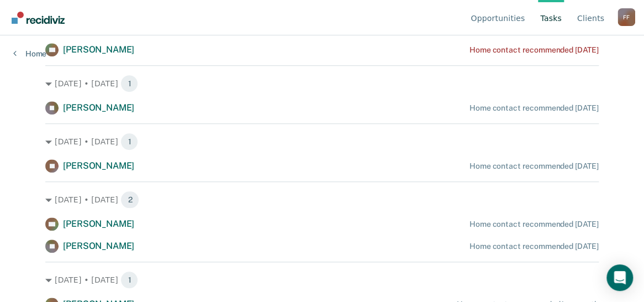 This screenshot has width=644, height=302. Describe the element at coordinates (627, 17) in the screenshot. I see `button: Profile dropdown button` at that location.